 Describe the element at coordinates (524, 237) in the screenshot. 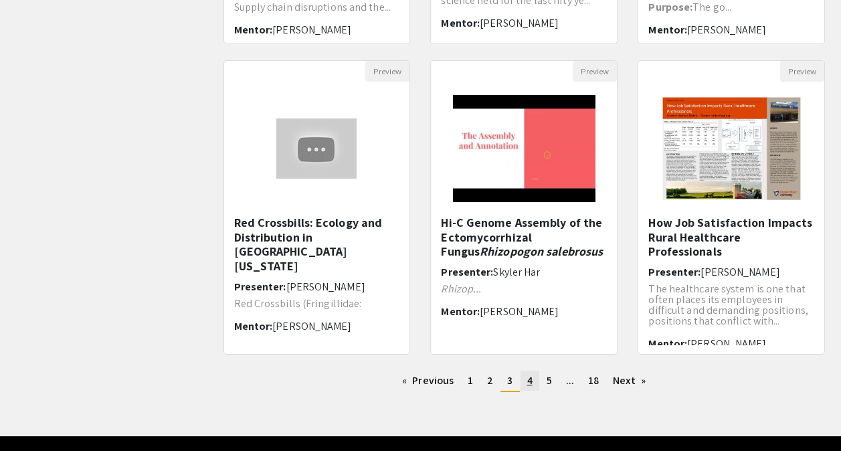

I see `h5: Hi-C Genome Assembly of the Ectomycorrhizal Fungus` at that location.